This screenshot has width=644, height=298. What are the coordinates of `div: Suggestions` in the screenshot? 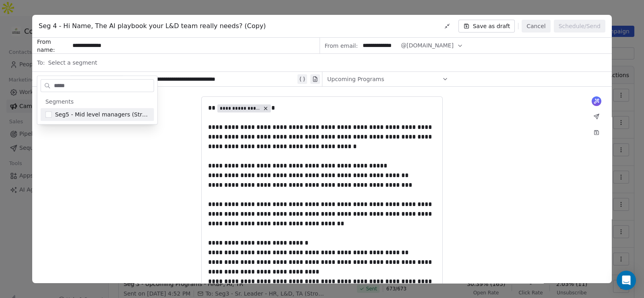 It's located at (97, 108).